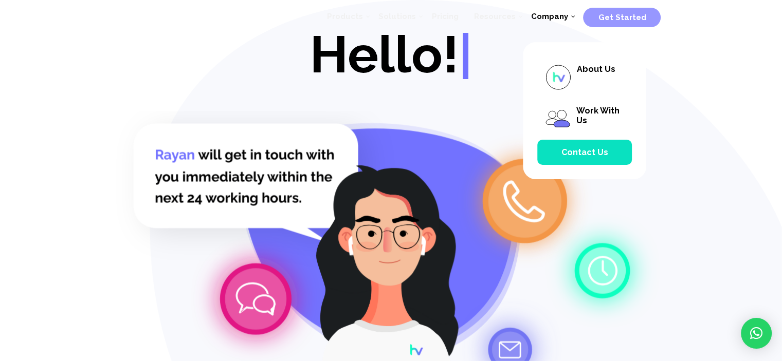 This screenshot has height=361, width=782. What do you see at coordinates (621, 17) in the screenshot?
I see `span: Get Started` at bounding box center [621, 17].